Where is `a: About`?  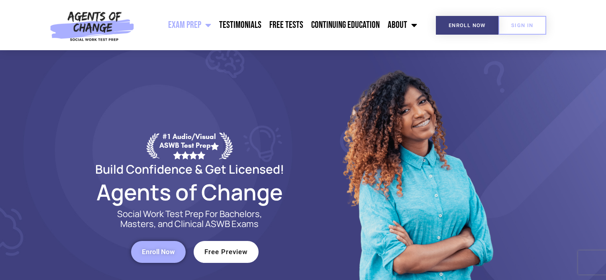 a: About is located at coordinates (402, 25).